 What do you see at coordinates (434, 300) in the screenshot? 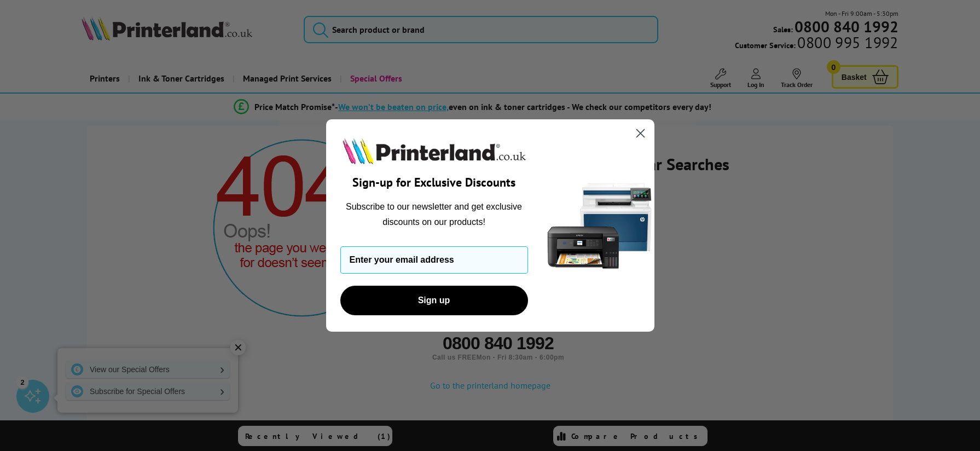
I see `button: Sign up` at bounding box center [434, 300].